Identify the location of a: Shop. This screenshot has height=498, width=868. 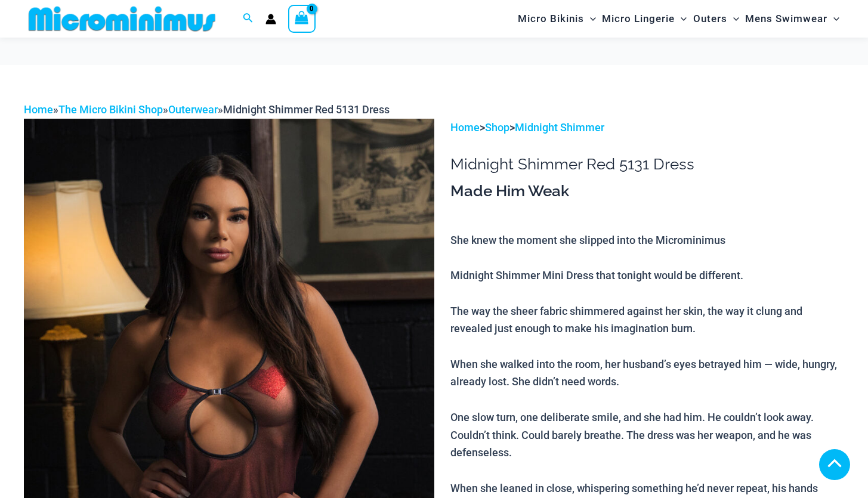
(497, 127).